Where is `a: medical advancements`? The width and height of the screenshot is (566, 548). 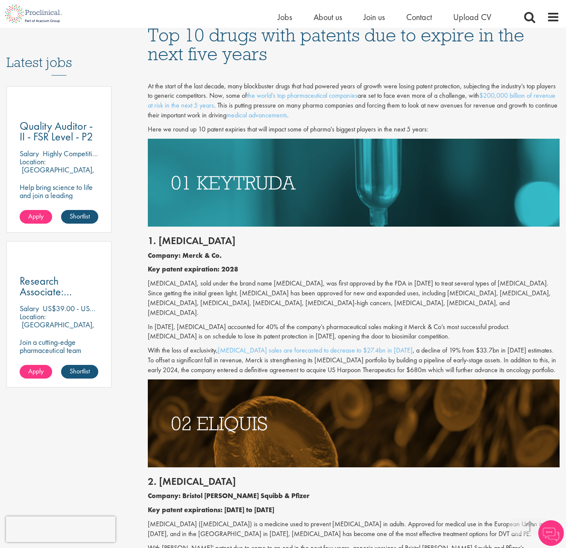
a: medical advancements is located at coordinates (257, 115).